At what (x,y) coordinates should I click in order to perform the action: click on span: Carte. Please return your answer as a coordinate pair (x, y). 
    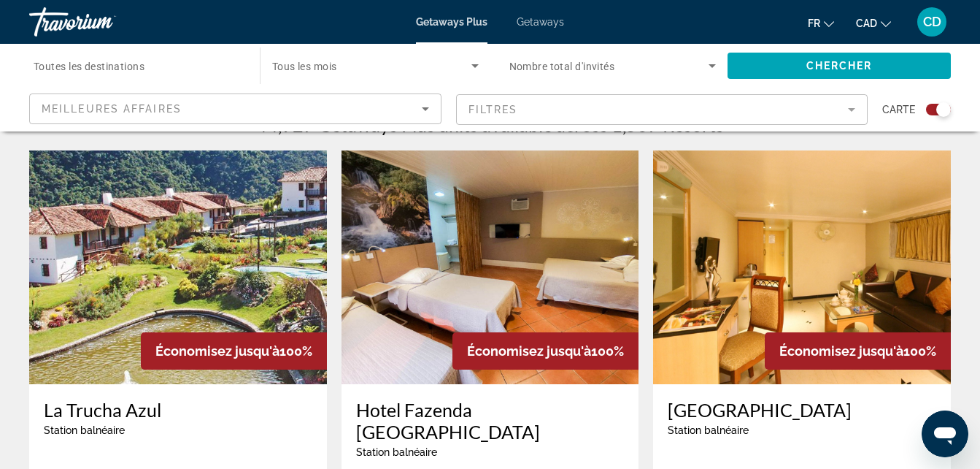
    Looking at the image, I should click on (898, 110).